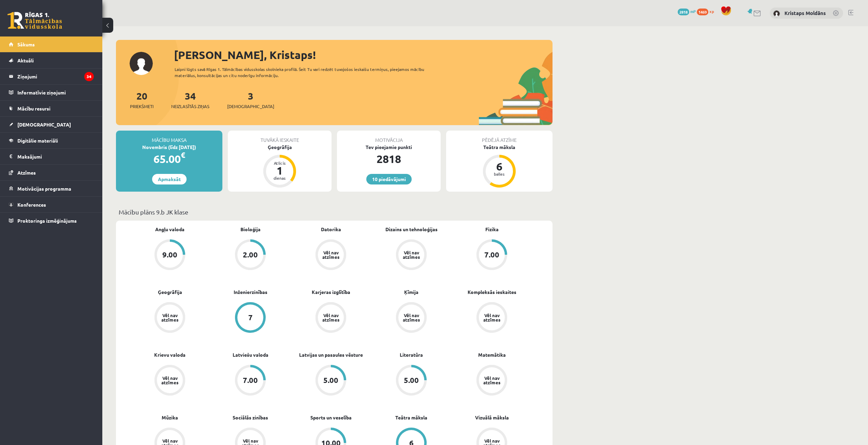  I want to click on div: balles, so click(499, 174).